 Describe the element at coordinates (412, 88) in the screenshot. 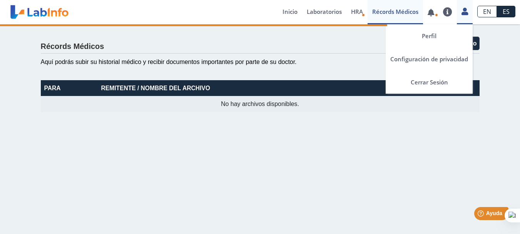

I see `th: Fecha` at that location.